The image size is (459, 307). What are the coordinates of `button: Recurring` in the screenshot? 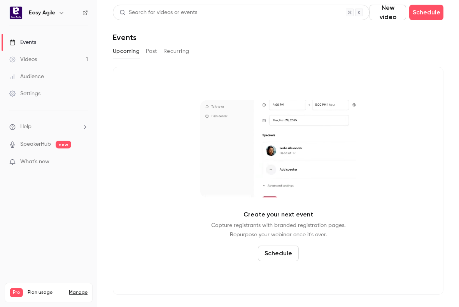 It's located at (176, 51).